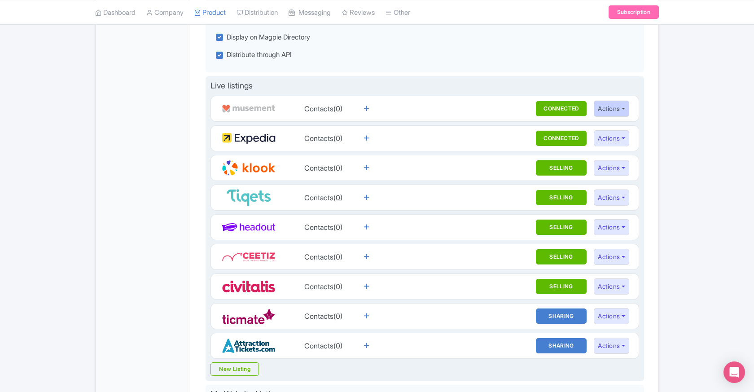 The image size is (754, 392). Describe the element at coordinates (249, 109) in the screenshot. I see `img: Musement` at that location.